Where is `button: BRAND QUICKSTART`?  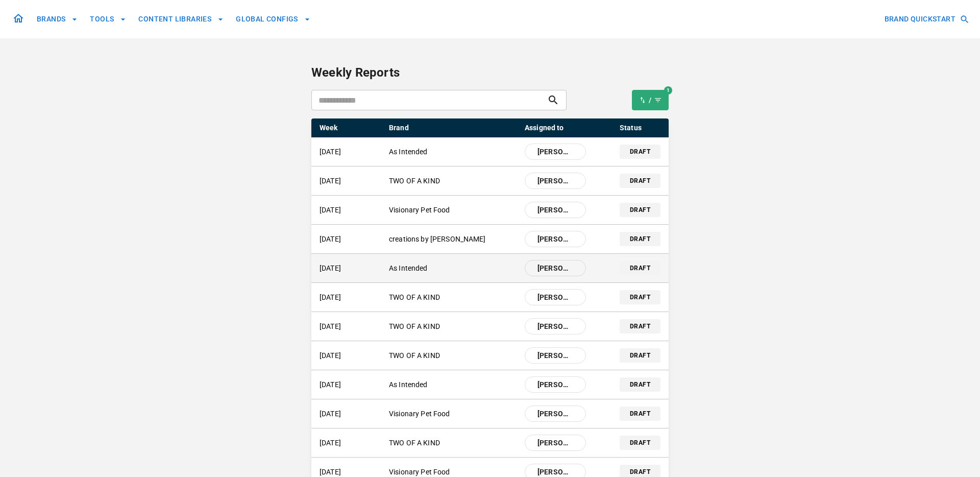
button: BRAND QUICKSTART is located at coordinates (926, 19).